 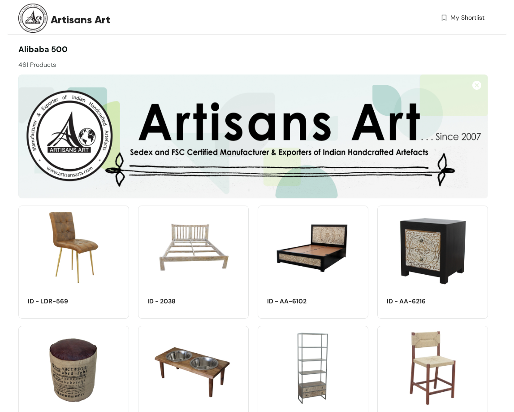 I want to click on img: 1d8958cc-d965-4445-ba0c-445ae7398440, so click(x=193, y=247).